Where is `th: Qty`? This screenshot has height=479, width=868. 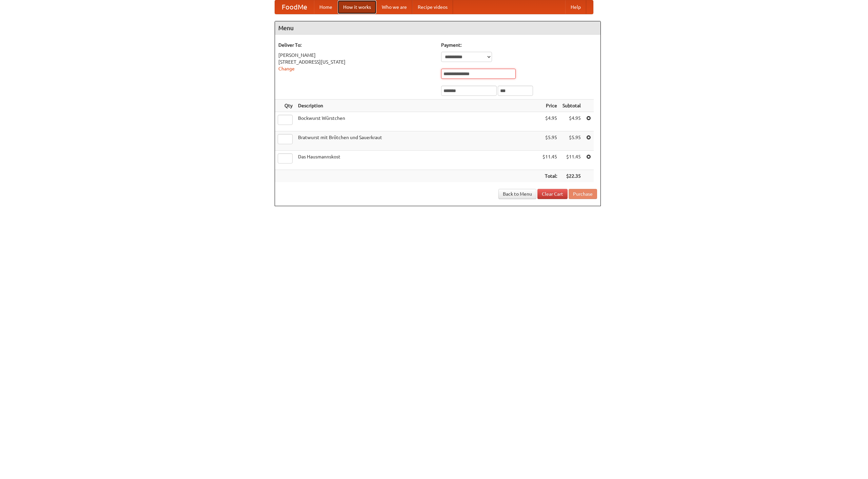 th: Qty is located at coordinates (285, 106).